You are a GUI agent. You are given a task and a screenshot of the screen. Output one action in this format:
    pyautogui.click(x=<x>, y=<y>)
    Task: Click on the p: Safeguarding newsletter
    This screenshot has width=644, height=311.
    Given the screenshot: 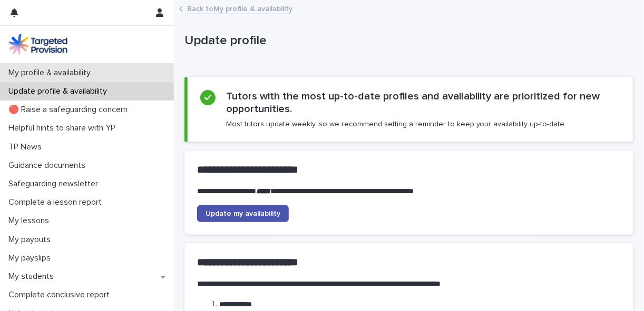 What is the action you would take?
    pyautogui.click(x=55, y=184)
    